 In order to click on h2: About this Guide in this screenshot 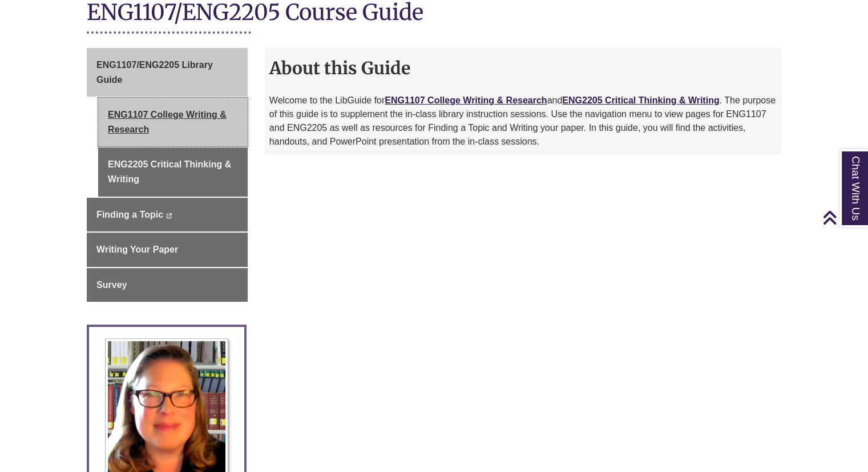, I will do `click(523, 68)`.